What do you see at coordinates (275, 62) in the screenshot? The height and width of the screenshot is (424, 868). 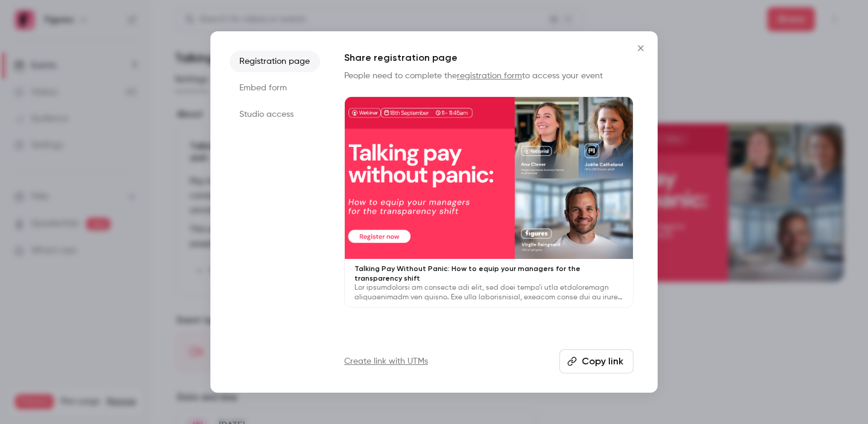 I see `li: Registration page` at bounding box center [275, 62].